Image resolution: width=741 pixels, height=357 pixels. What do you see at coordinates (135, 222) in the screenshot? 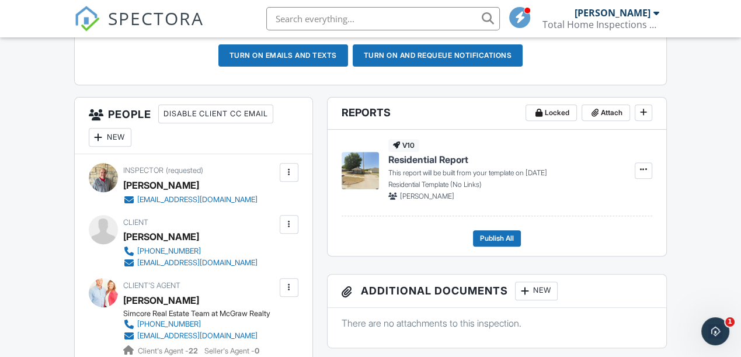
I see `span: Client` at bounding box center [135, 222].